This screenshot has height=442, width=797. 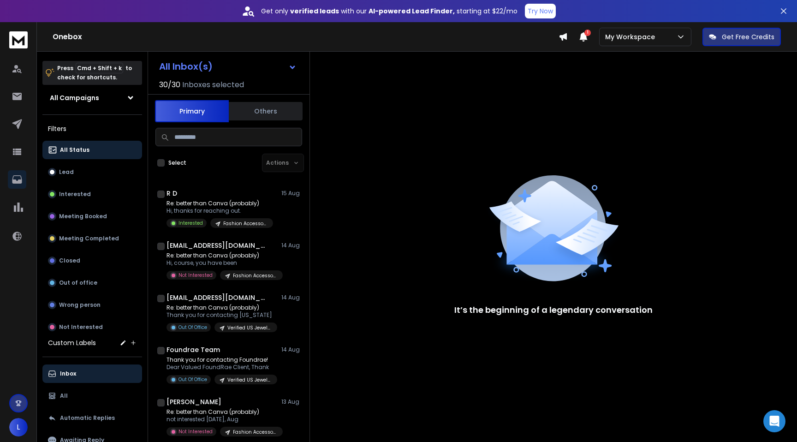 I want to click on button: All Status, so click(x=92, y=150).